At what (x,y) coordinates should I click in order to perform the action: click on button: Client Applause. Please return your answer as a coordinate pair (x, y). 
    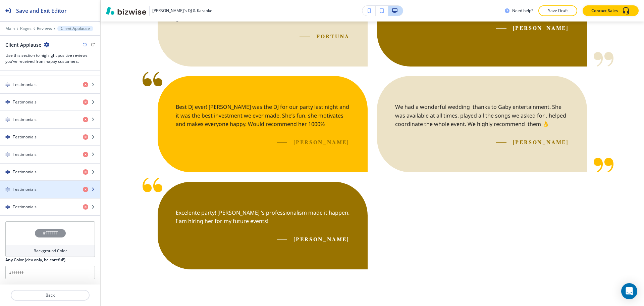
    Looking at the image, I should click on (75, 29).